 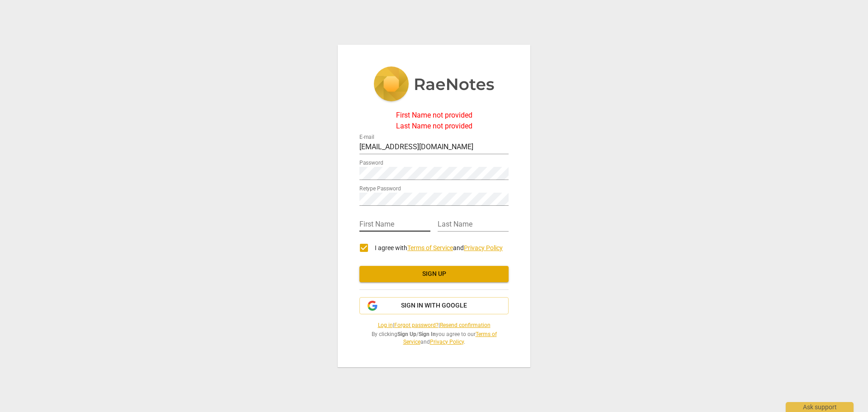 What do you see at coordinates (465, 325) in the screenshot?
I see `a: Resend confirmation` at bounding box center [465, 325].